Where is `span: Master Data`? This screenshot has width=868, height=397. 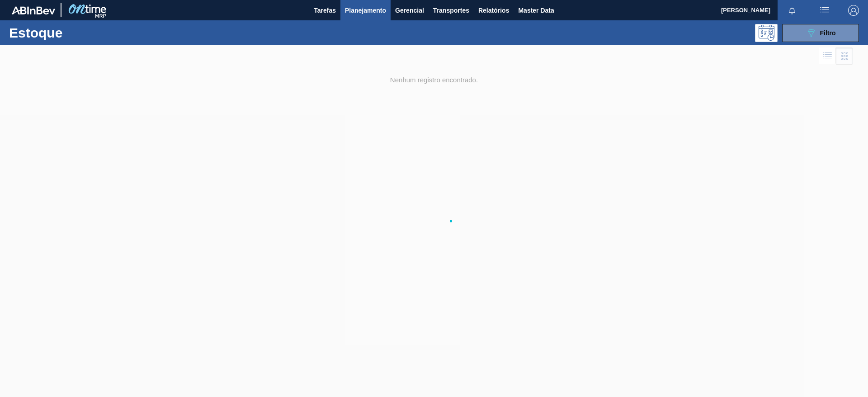
span: Master Data is located at coordinates (536, 11).